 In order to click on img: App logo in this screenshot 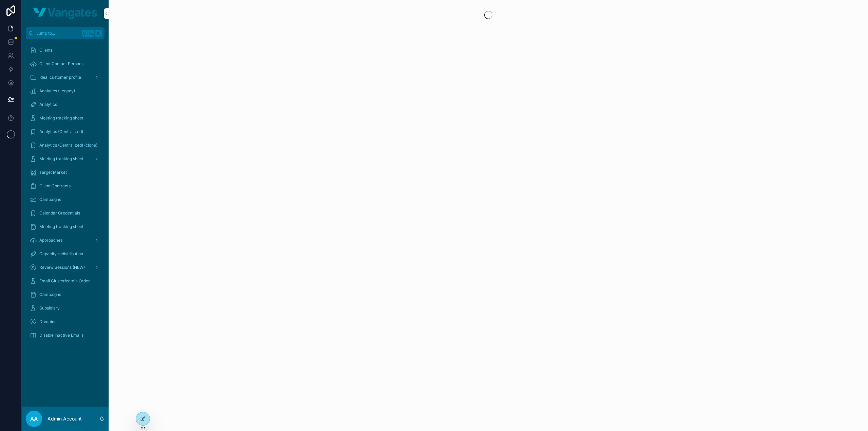, I will do `click(65, 14)`.